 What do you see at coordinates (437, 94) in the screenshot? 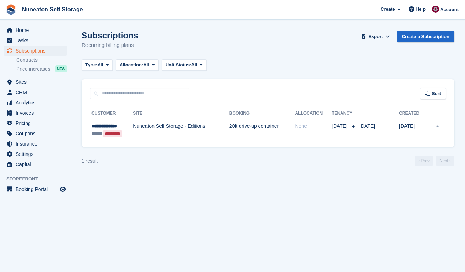
I see `span: Sort` at bounding box center [437, 94].